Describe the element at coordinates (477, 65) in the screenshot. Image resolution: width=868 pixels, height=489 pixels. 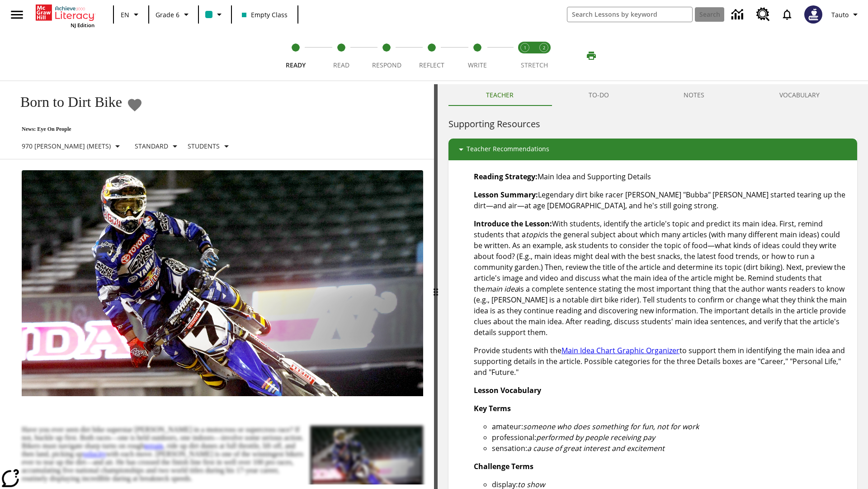
I see `span: Write` at that location.